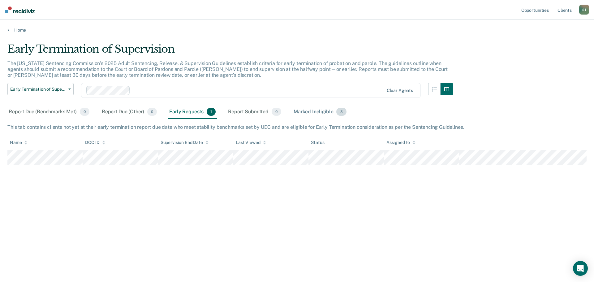 The image size is (594, 282). What do you see at coordinates (184, 142) in the screenshot?
I see `div: Supervision End Date` at bounding box center [184, 142].